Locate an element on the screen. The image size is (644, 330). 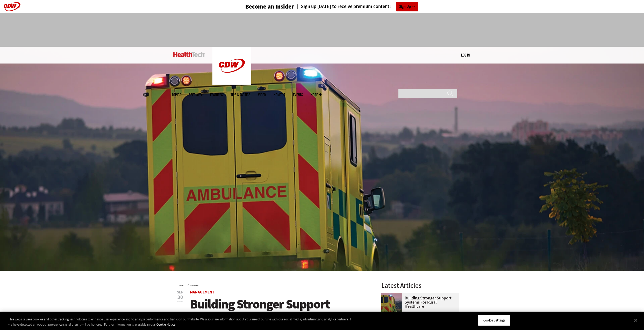
div: This website uses cookies and other tracking technologies to enhance user experience and to analy... is located at coordinates (181, 322).